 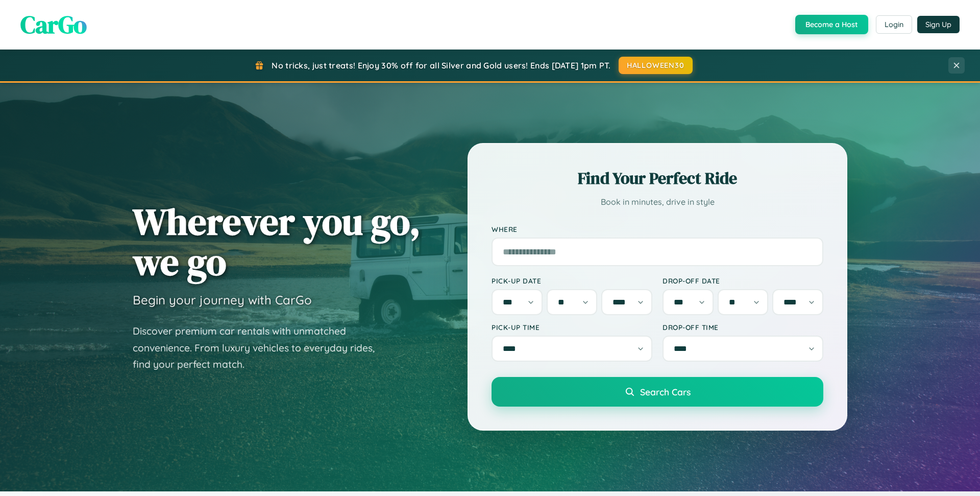 I want to click on button: Login, so click(x=894, y=24).